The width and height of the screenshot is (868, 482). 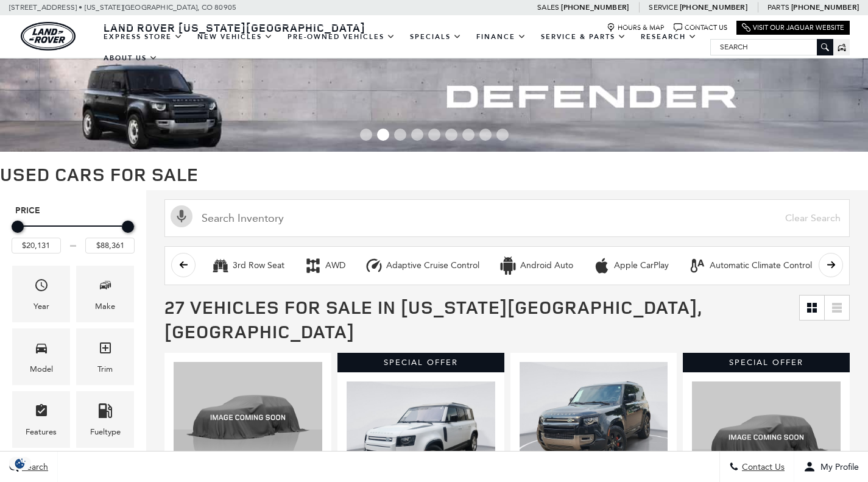 What do you see at coordinates (548, 7) in the screenshot?
I see `span: Sales` at bounding box center [548, 7].